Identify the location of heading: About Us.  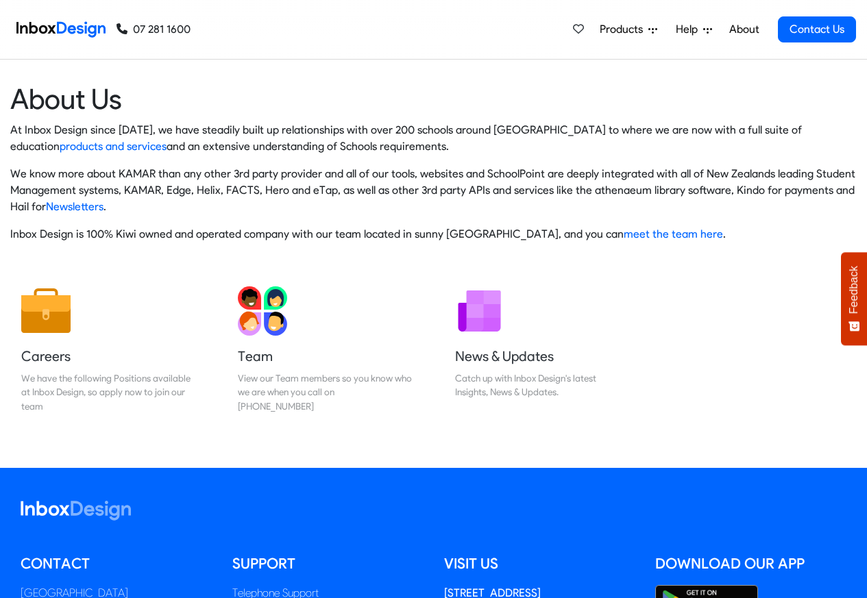
(433, 99).